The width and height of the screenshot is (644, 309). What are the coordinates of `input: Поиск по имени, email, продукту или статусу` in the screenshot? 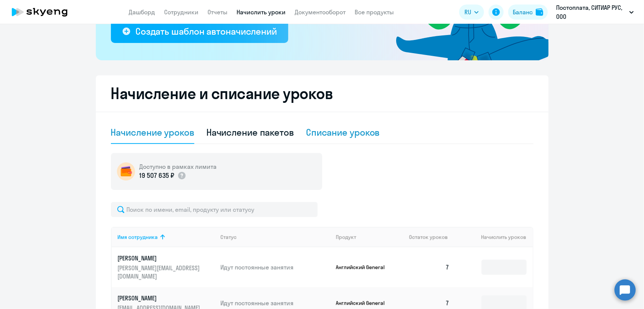 It's located at (214, 210).